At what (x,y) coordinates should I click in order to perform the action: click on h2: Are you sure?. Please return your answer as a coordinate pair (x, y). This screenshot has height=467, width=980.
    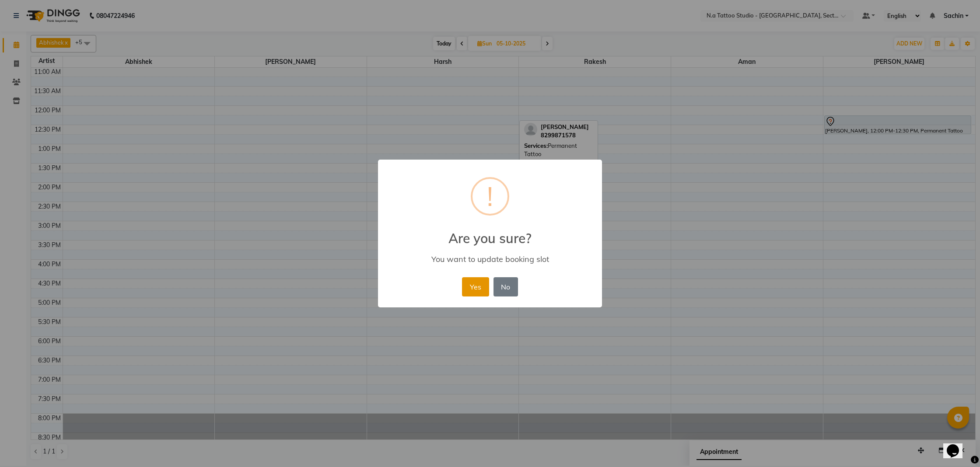
    Looking at the image, I should click on (490, 234).